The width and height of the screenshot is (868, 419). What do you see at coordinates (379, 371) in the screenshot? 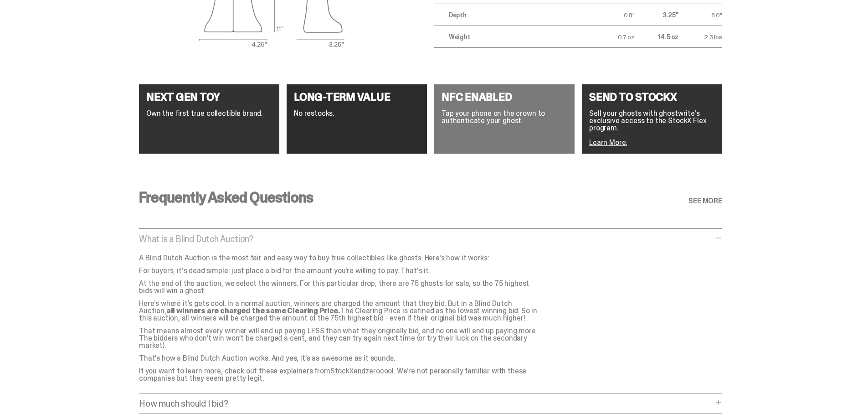
I see `a: zerocool` at bounding box center [379, 371].